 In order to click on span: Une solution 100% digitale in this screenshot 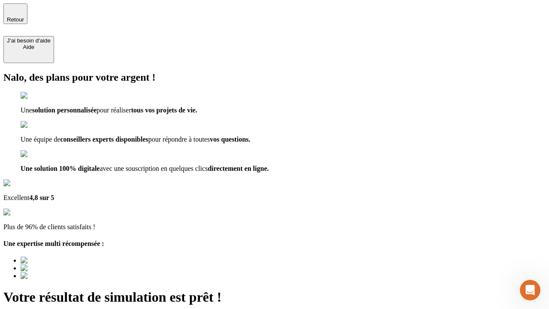, I will do `click(60, 168)`.